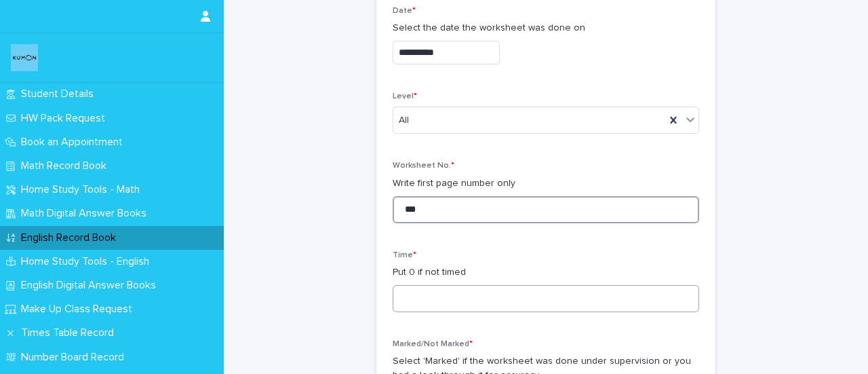 This screenshot has height=374, width=868. Describe the element at coordinates (71, 237) in the screenshot. I see `p: English Record Book` at that location.